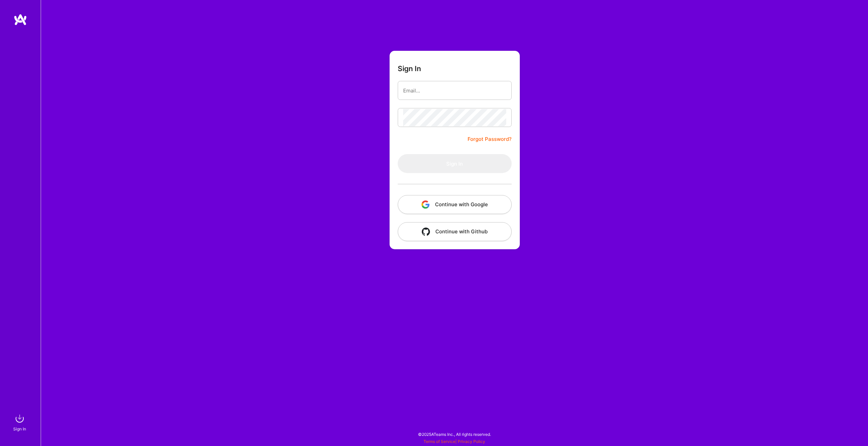 The width and height of the screenshot is (868, 446). I want to click on button: Continue with Github, so click(454, 232).